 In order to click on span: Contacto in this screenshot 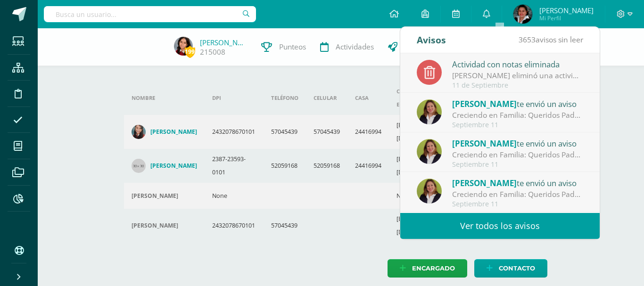, I will do `click(517, 268)`.